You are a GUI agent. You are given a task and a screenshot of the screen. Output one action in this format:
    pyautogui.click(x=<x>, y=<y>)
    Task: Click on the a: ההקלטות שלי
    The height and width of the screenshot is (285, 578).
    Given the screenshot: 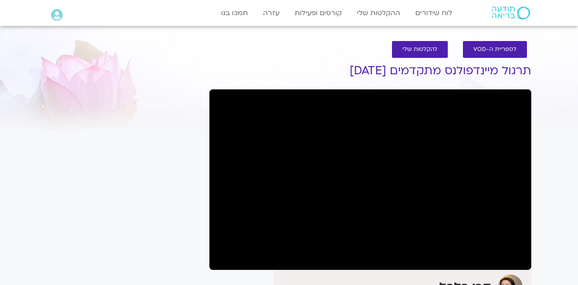 What is the action you would take?
    pyautogui.click(x=378, y=13)
    